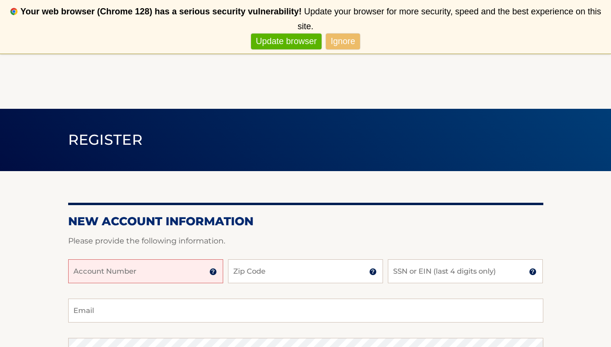  Describe the element at coordinates (286, 41) in the screenshot. I see `a: Update browser` at that location.